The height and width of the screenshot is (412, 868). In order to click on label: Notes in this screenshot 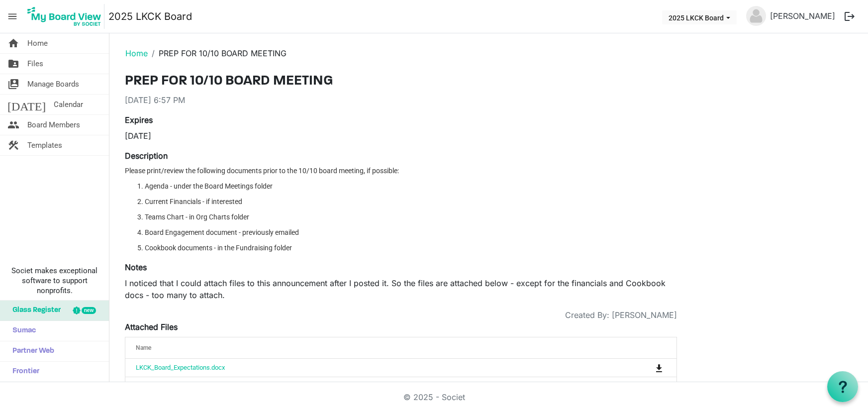, I will do `click(136, 267)`.